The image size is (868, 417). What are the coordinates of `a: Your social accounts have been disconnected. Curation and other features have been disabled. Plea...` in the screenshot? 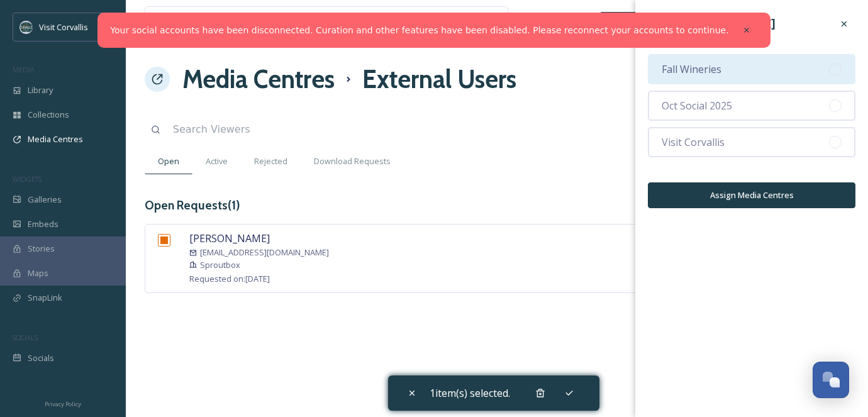 It's located at (419, 31).